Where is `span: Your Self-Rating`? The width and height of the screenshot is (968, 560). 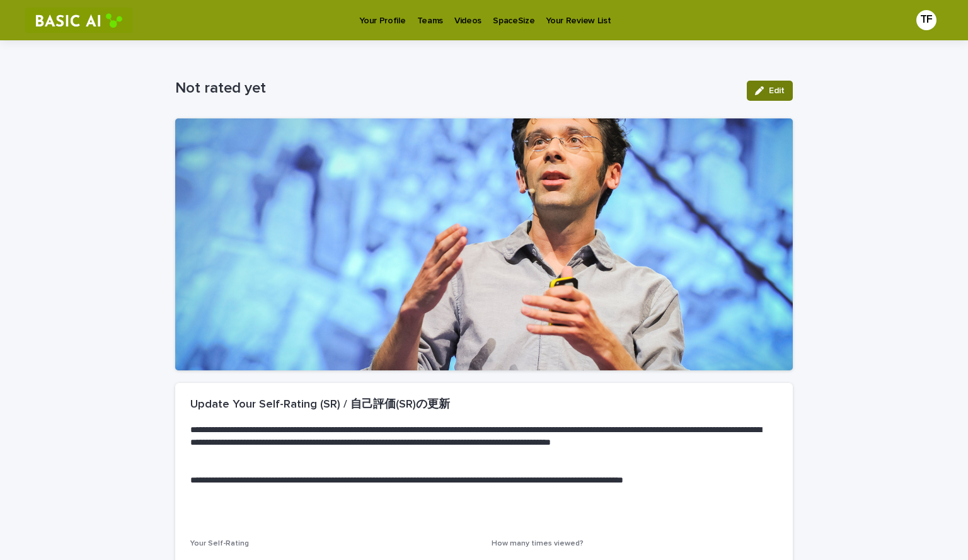 span: Your Self-Rating is located at coordinates (219, 543).